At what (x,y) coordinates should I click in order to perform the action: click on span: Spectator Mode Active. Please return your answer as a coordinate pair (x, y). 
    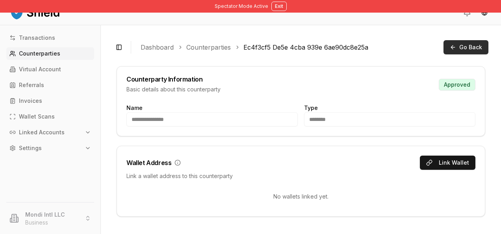
    Looking at the image, I should click on (242, 6).